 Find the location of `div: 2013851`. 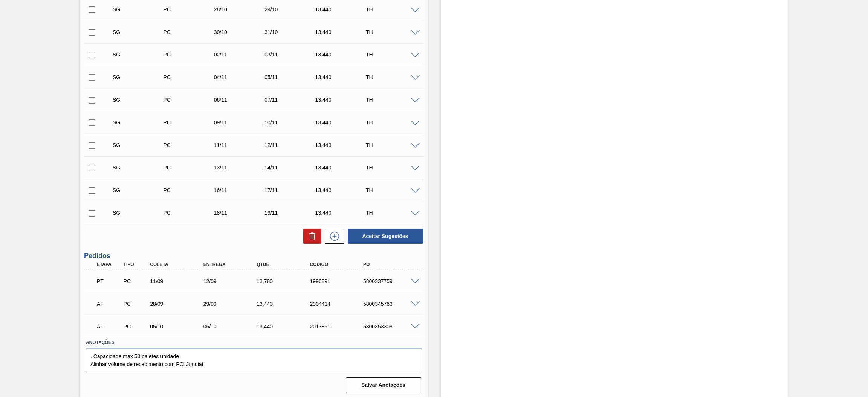

div: 2013851 is located at coordinates (338, 326).